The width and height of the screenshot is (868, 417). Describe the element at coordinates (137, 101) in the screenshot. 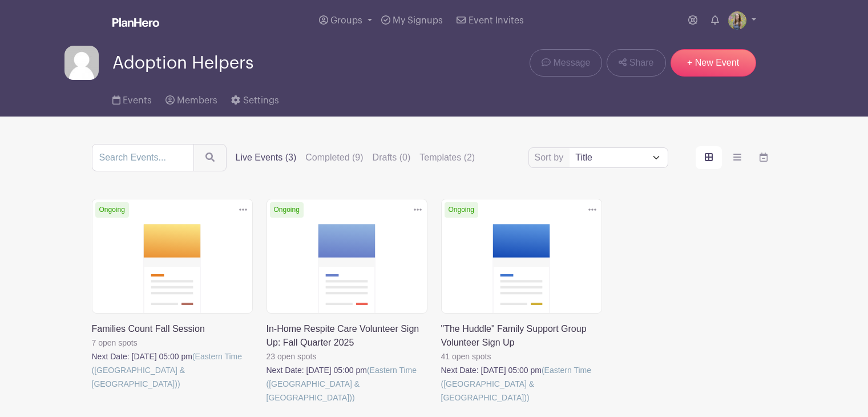

I see `span: Events` at that location.